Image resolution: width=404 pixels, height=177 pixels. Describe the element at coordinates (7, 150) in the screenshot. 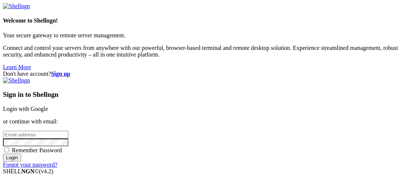

I see `input: Remember Password` at that location.